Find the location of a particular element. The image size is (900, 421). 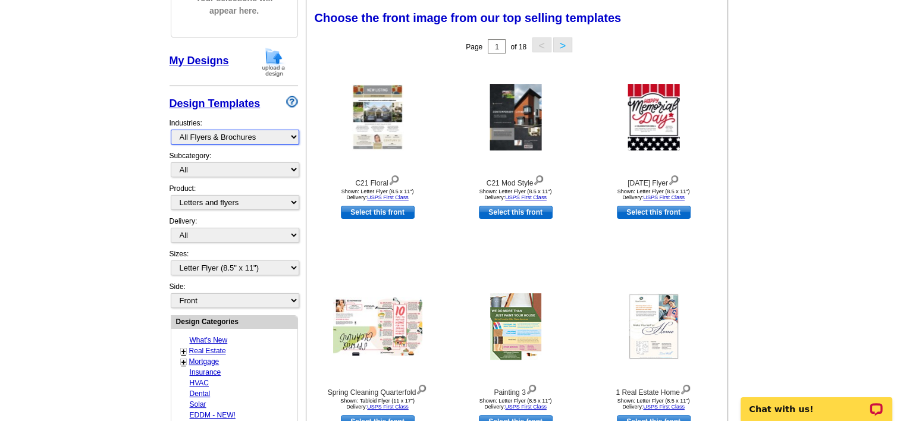

span: Page is located at coordinates (474, 47).